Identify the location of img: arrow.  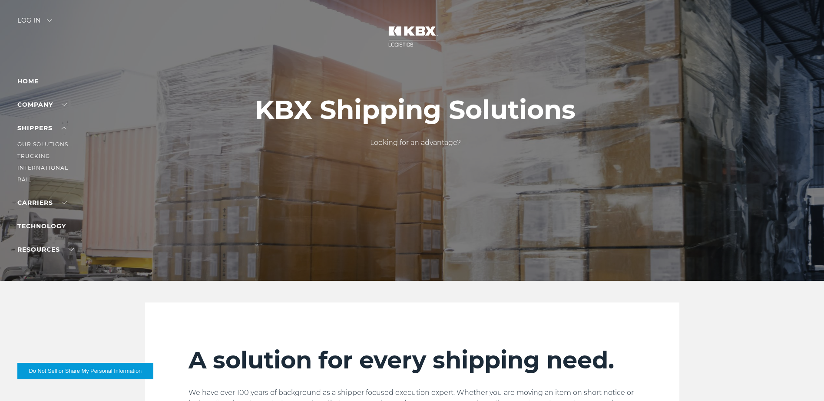
(50, 20).